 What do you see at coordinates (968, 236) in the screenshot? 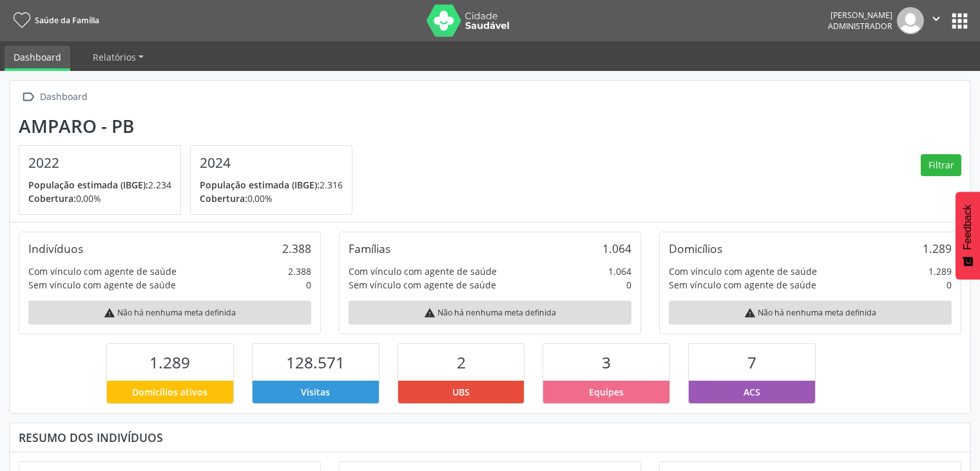
I see `button: Feedback - Mostrar pesquisa` at bounding box center [968, 236].